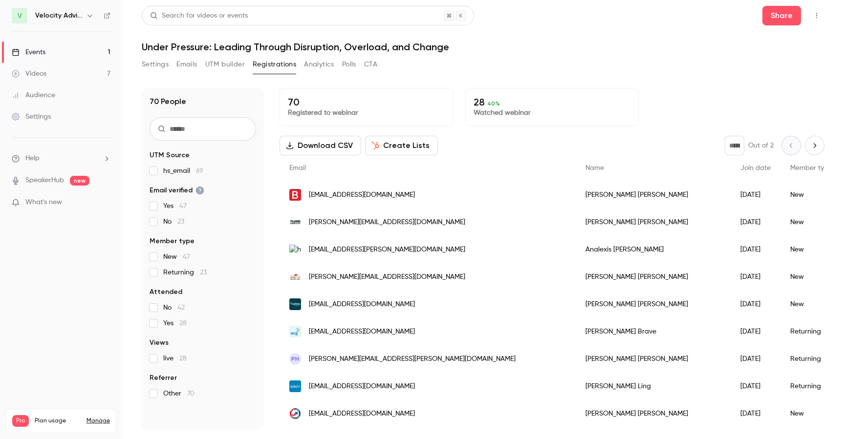 The height and width of the screenshot is (439, 844). Describe the element at coordinates (319, 65) in the screenshot. I see `button: Analytics` at that location.